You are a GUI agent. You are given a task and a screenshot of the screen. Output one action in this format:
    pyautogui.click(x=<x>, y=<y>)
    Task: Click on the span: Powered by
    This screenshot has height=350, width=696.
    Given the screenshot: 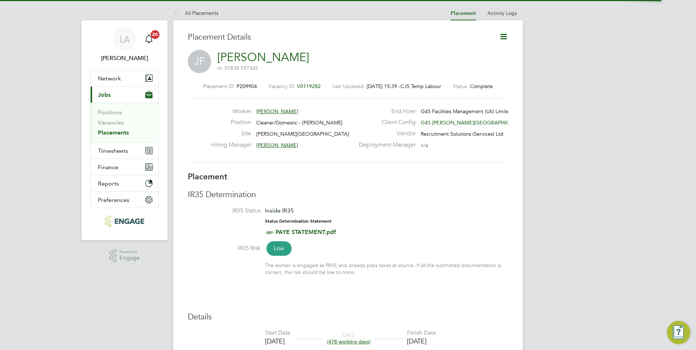 What is the action you would take?
    pyautogui.click(x=130, y=252)
    